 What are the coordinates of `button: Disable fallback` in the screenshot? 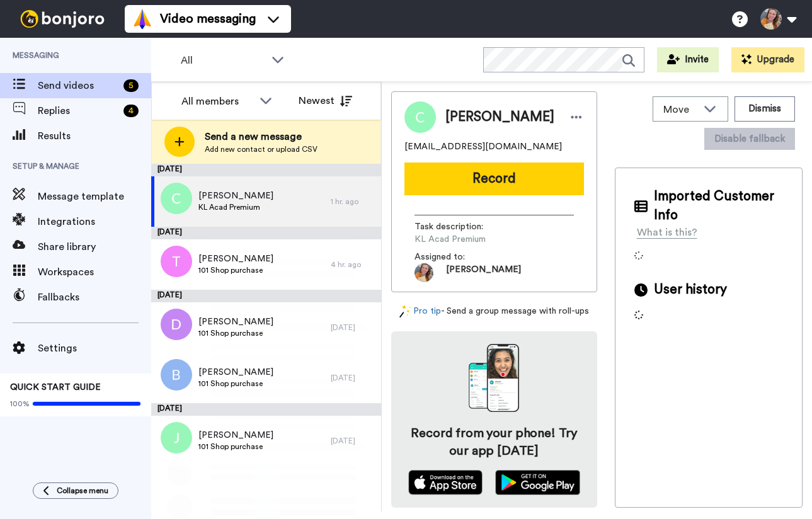 It's located at (749, 138).